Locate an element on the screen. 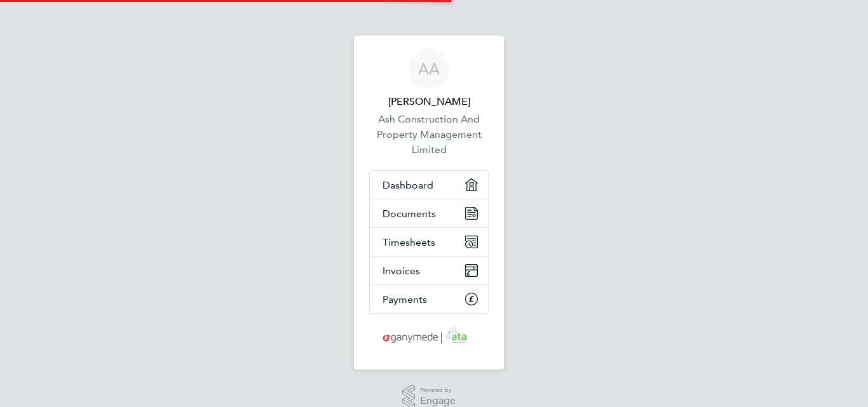 The image size is (868, 407). span: AA is located at coordinates (429, 69).